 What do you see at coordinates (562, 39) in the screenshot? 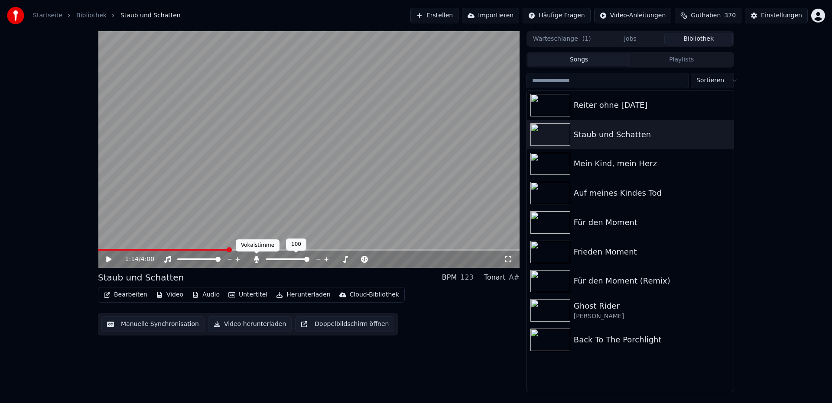
I see `button: Warteschlange` at bounding box center [562, 39].